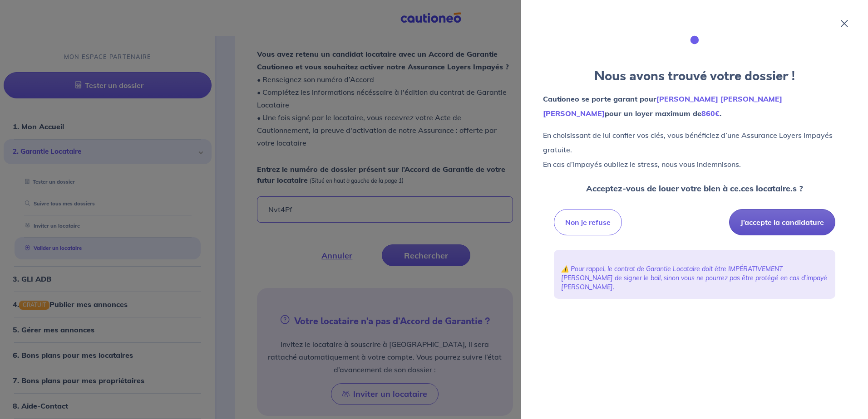 Image resolution: width=868 pixels, height=419 pixels. Describe the element at coordinates (782, 222) in the screenshot. I see `button: J’accepte la candidature` at that location.